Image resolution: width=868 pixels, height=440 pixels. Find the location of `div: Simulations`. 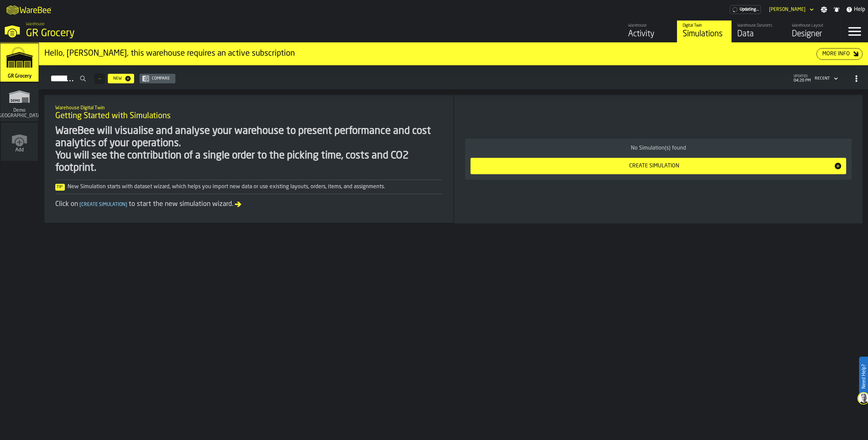

div: Simulations is located at coordinates (705, 34).